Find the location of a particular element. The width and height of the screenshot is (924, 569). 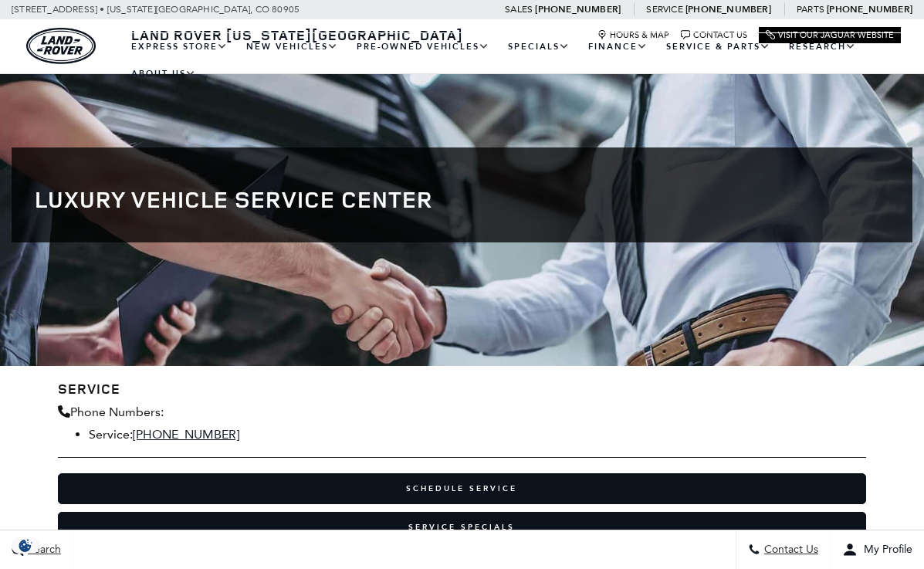

a: EXPRESS STORE is located at coordinates (180, 47).